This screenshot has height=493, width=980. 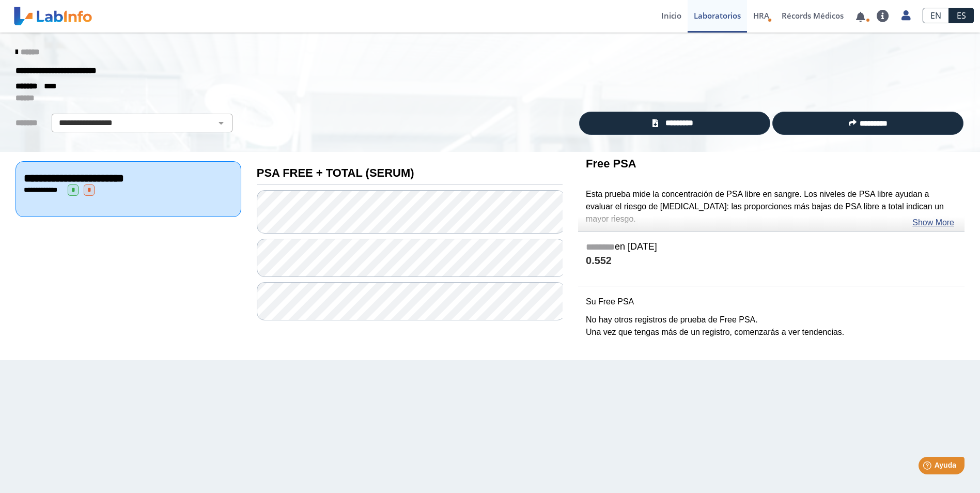 I want to click on span: Ayuda, so click(x=57, y=13).